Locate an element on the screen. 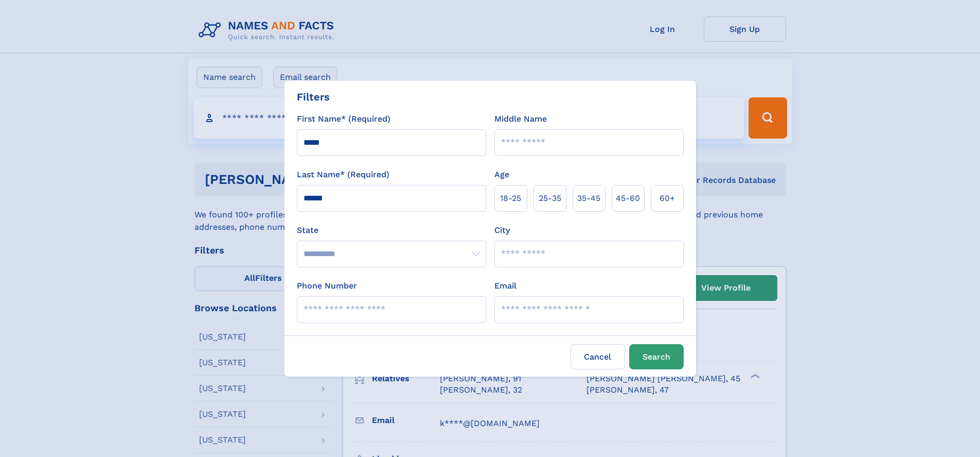 Image resolution: width=980 pixels, height=457 pixels. label: Age is located at coordinates (502, 175).